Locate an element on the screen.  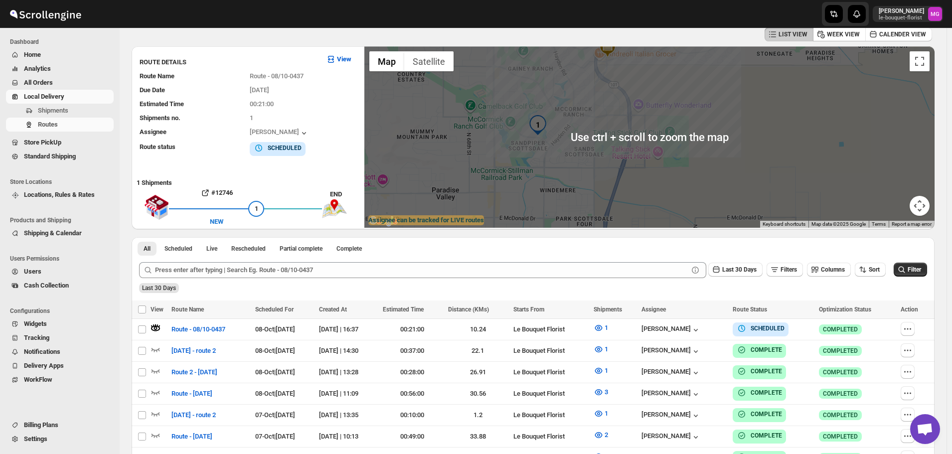
span: Notifications is located at coordinates (42, 351).